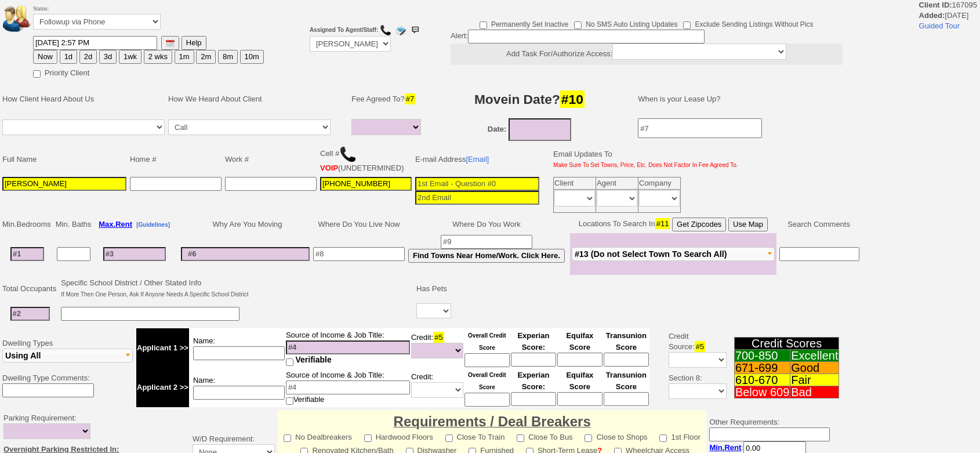 The image size is (980, 453). I want to click on td: Fair, so click(815, 380).